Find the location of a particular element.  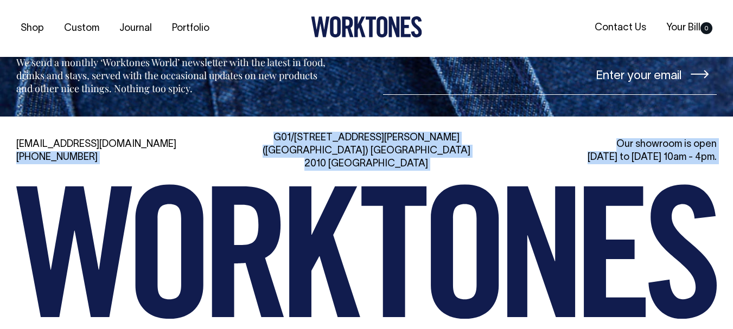

a: Custom is located at coordinates (81, 28).